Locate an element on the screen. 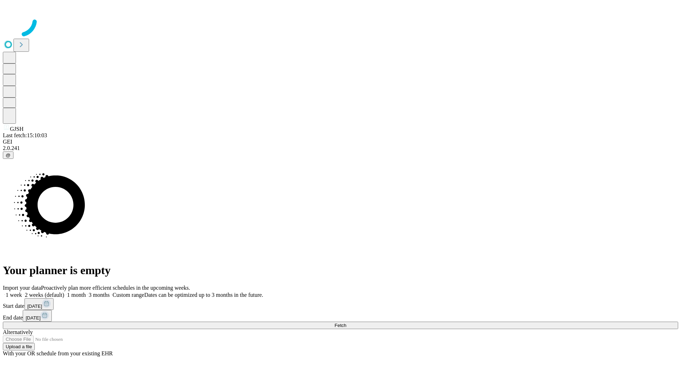 The height and width of the screenshot is (383, 681). div: Start date is located at coordinates (341, 304).